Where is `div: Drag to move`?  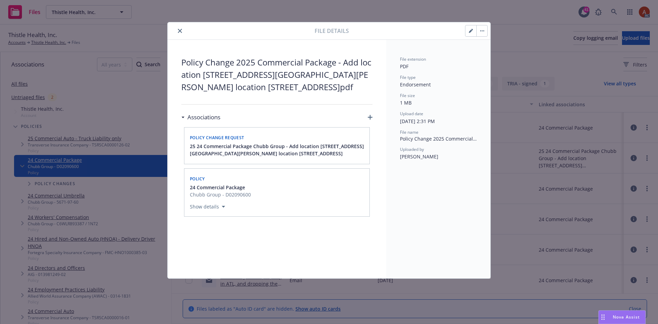 div: Drag to move is located at coordinates (603, 317).